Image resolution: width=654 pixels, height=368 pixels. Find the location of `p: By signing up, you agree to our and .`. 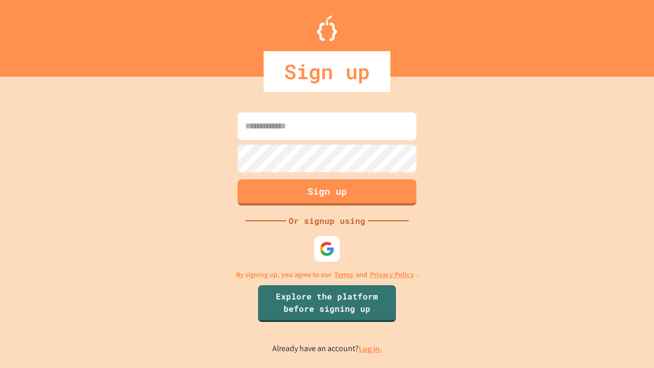

p: By signing up, you agree to our and . is located at coordinates (327, 275).